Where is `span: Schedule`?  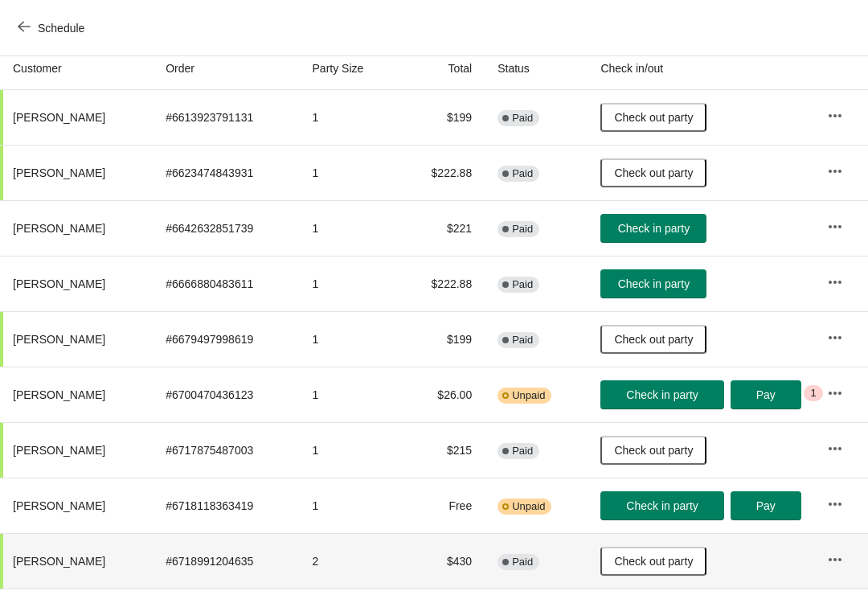 span: Schedule is located at coordinates (61, 28).